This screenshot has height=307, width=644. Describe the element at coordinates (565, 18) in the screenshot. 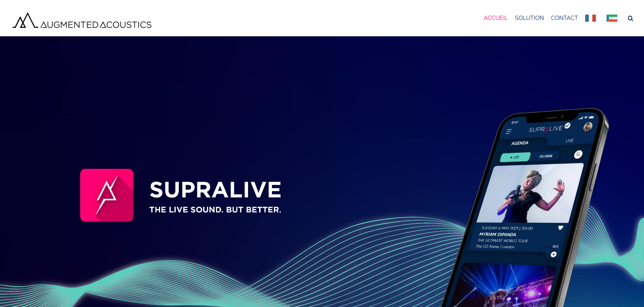

I see `span: CONTACT` at that location.